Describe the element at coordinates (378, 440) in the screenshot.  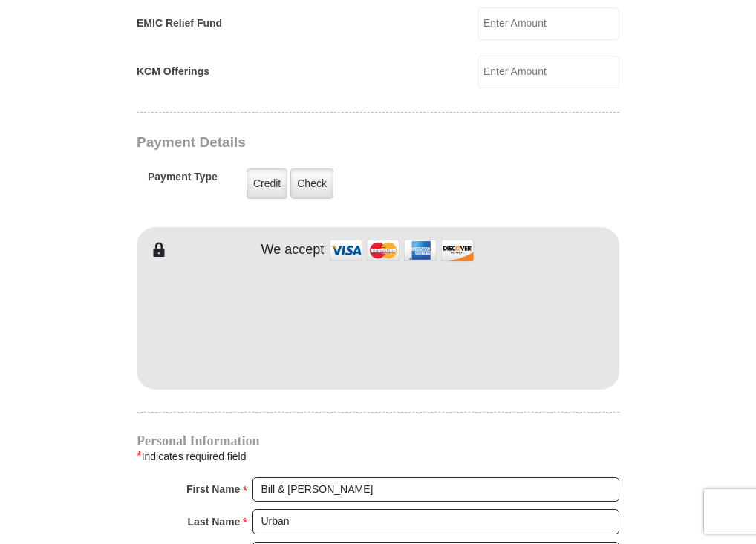
I see `h4: Personal Information` at that location.